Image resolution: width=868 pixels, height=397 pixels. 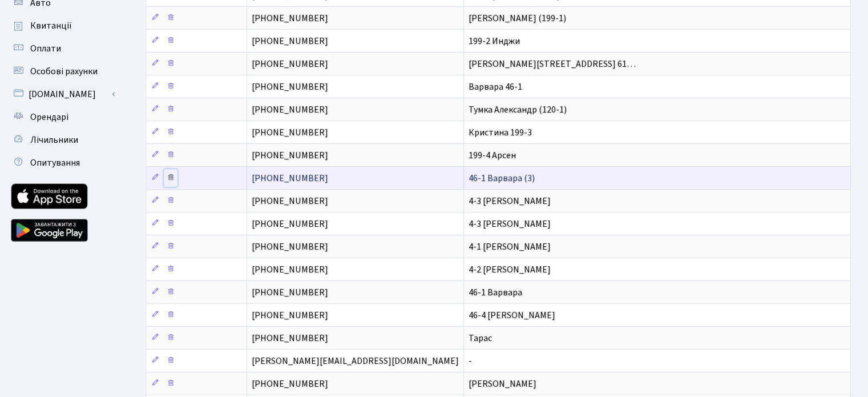 I want to click on span: Кристина 199-3, so click(x=500, y=133).